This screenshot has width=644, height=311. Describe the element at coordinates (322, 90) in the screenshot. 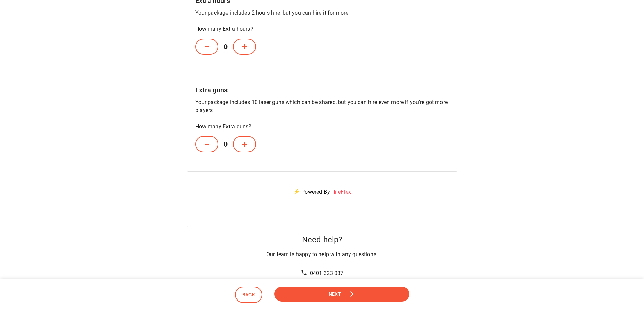

I see `h6: Extra guns` at that location.